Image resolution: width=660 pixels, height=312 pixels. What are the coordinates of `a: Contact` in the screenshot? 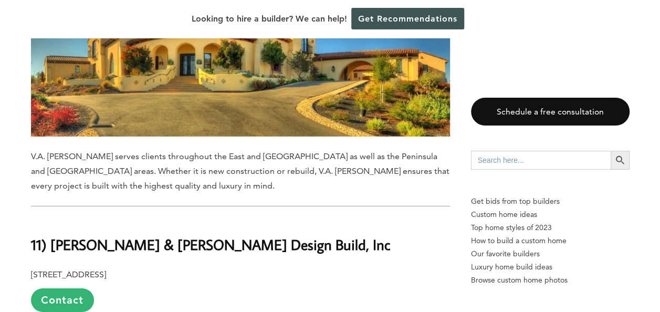 It's located at (62, 300).